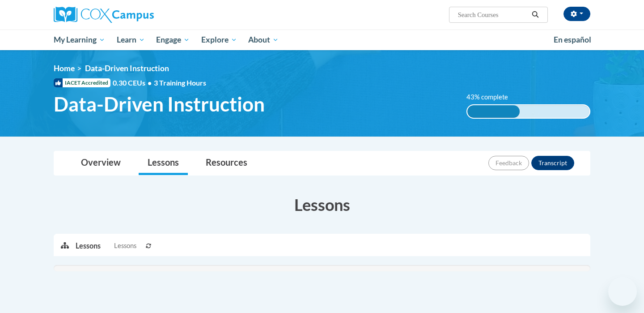  I want to click on span: Explore, so click(219, 40).